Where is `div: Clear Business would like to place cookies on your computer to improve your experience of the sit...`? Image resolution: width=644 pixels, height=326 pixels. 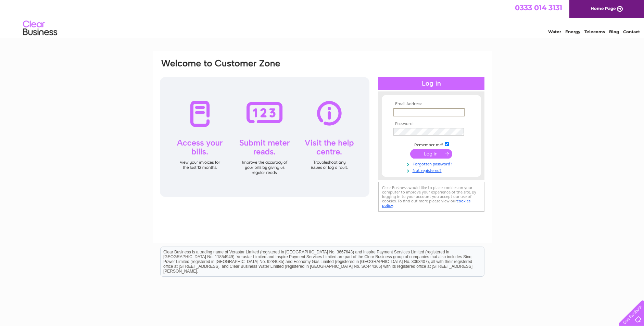 div: Clear Business would like to place cookies on your computer to improve your experience of the sit... is located at coordinates (432, 196).